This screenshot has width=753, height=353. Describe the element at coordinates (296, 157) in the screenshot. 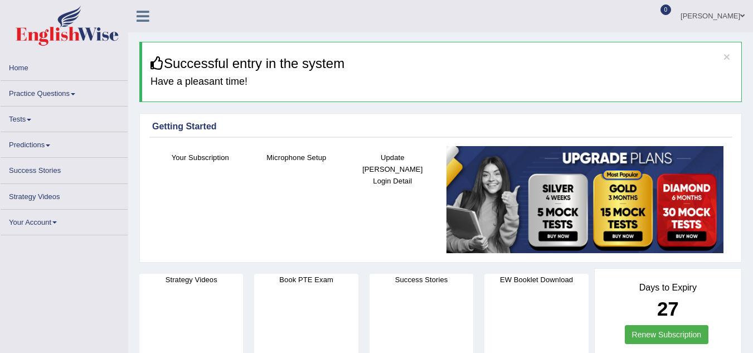

I see `h4: Microphone Setup` at that location.